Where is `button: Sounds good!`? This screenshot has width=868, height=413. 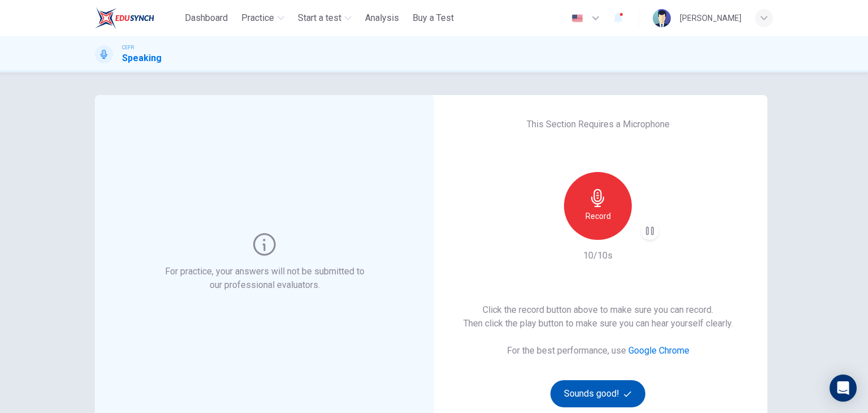 button: Sounds good! is located at coordinates (598, 394).